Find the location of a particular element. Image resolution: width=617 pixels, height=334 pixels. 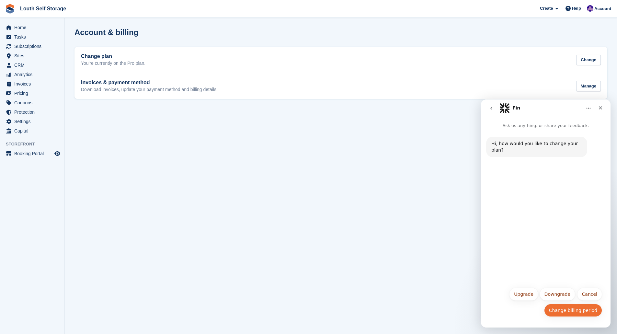

button: Downgrade is located at coordinates (76, 195).